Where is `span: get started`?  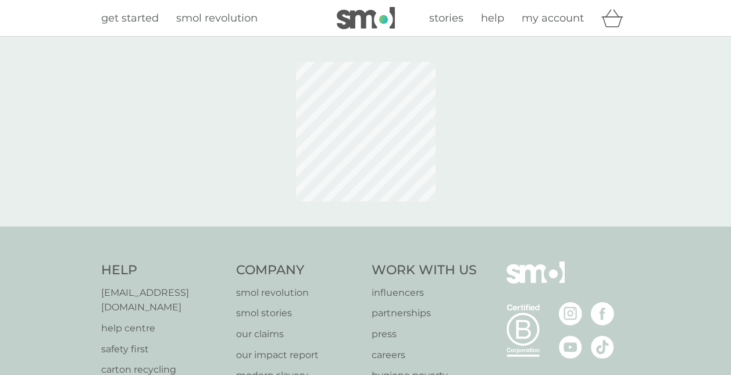
span: get started is located at coordinates (130, 18).